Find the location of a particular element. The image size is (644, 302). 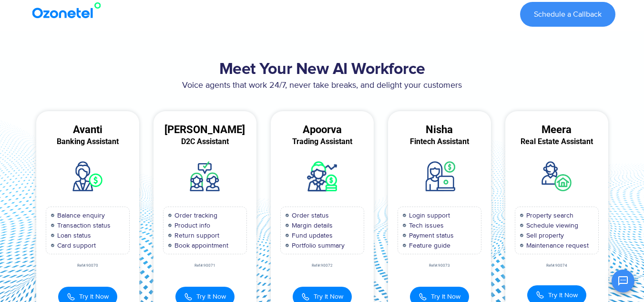

span: Payment status is located at coordinates (430, 235).